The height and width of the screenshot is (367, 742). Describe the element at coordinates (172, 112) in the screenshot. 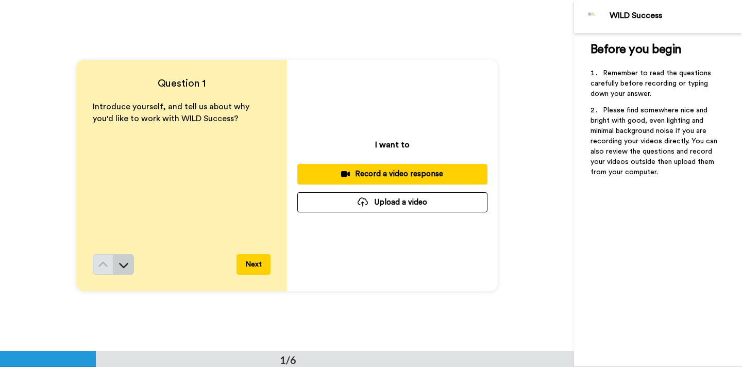

I see `span: Introduce yourself, and tell us about why you'd like to work with WILD Success?` at that location.